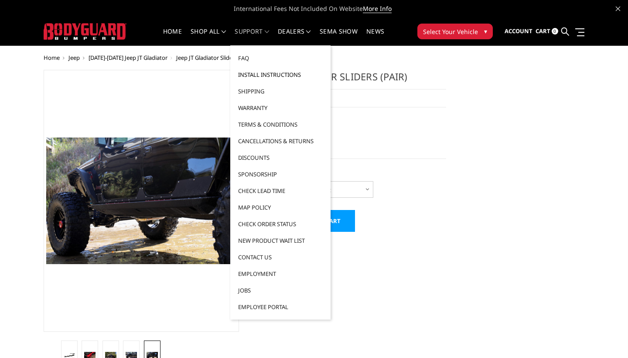 The height and width of the screenshot is (358, 628). Describe the element at coordinates (543, 31) in the screenshot. I see `span: Cart` at that location.